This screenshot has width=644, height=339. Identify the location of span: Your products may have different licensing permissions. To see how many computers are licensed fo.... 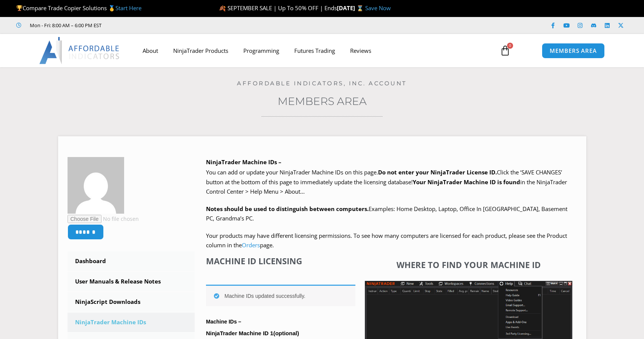
(386, 241).